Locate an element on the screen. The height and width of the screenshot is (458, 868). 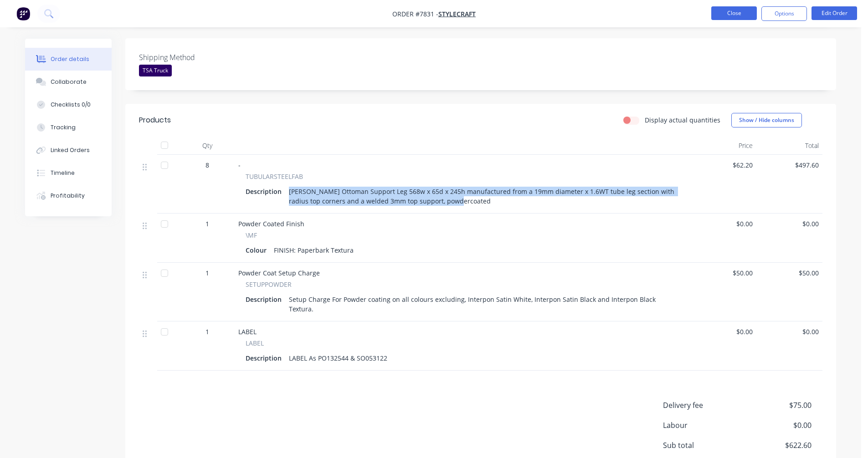
span: $62.20 is located at coordinates (723, 165).